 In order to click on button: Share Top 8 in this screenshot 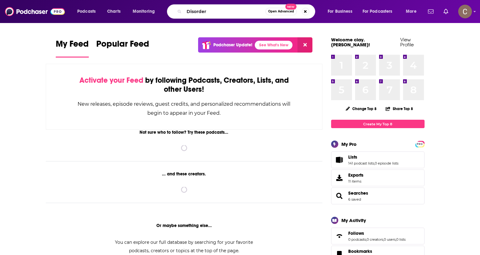, I will do `click(399, 109)`.